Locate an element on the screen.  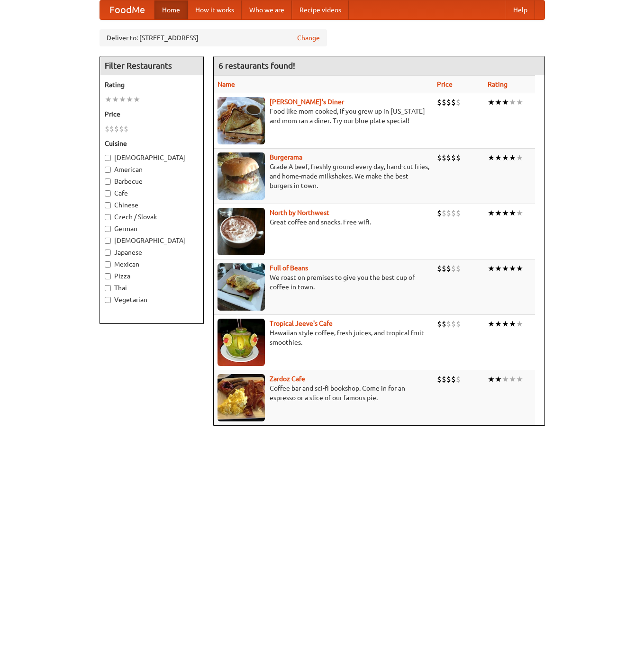
h5: Price is located at coordinates (152, 114).